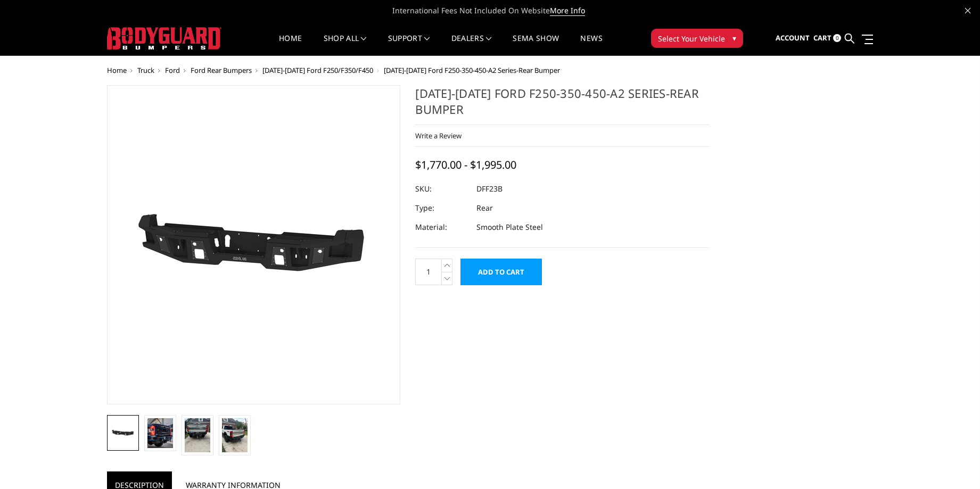 This screenshot has height=489, width=980. I want to click on a: Write a Review, so click(438, 136).